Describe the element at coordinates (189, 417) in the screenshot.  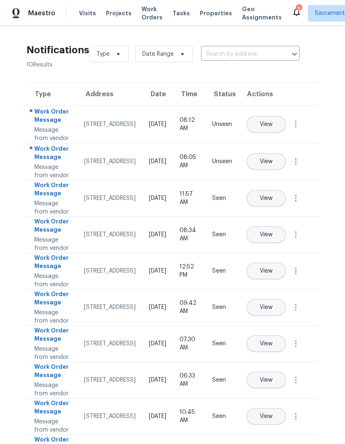
I see `div: 10:45 AM` at that location.